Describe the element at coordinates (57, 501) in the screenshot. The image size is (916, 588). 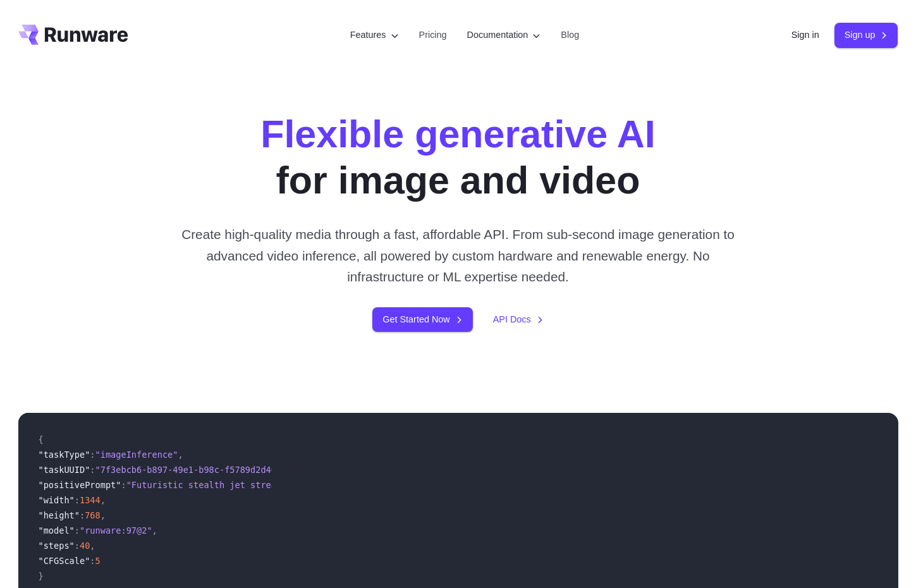
I see `span: "width"` at that location.